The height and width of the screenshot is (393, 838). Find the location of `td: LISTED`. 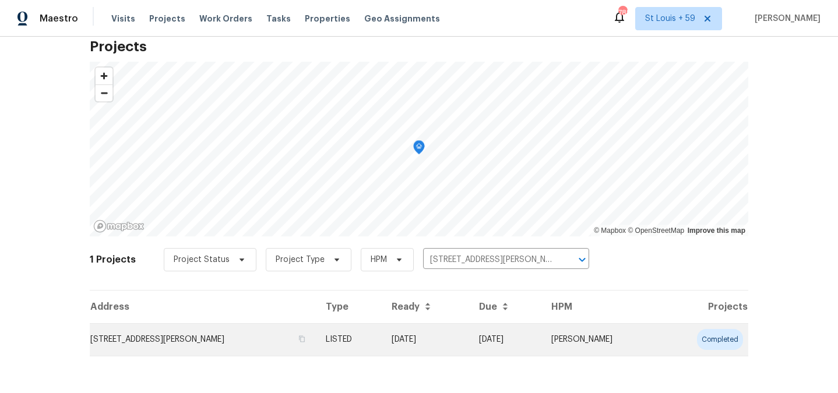

td: LISTED is located at coordinates (349, 340).